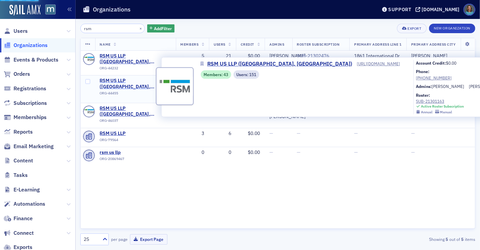 Image resolution: width=480 pixels, height=250 pixels. I want to click on span: Roster Subscription, so click(319, 44).